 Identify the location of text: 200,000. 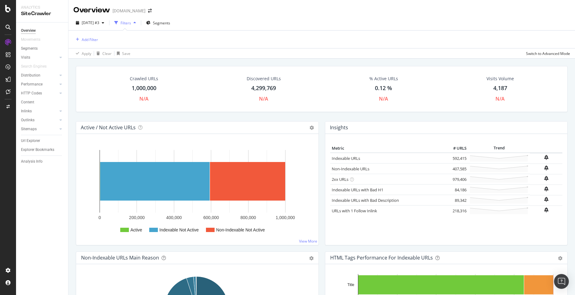
(137, 217).